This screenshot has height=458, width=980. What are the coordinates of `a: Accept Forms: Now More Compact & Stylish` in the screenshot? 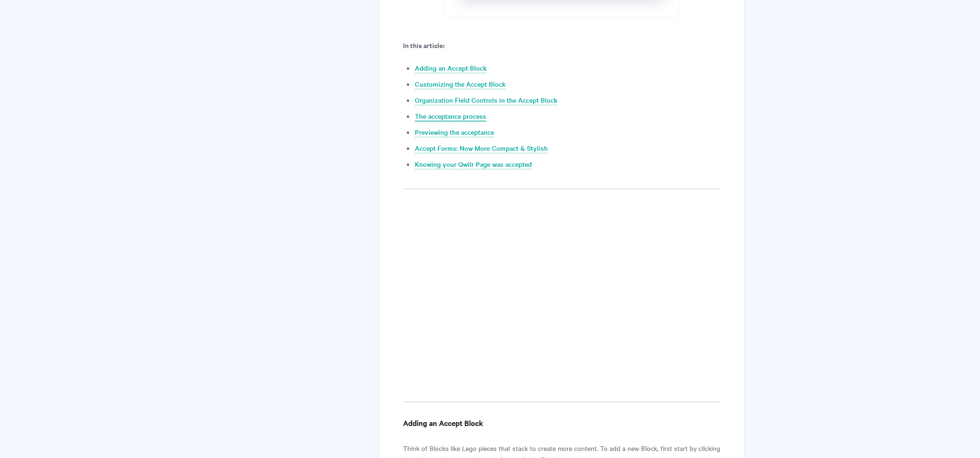 It's located at (482, 149).